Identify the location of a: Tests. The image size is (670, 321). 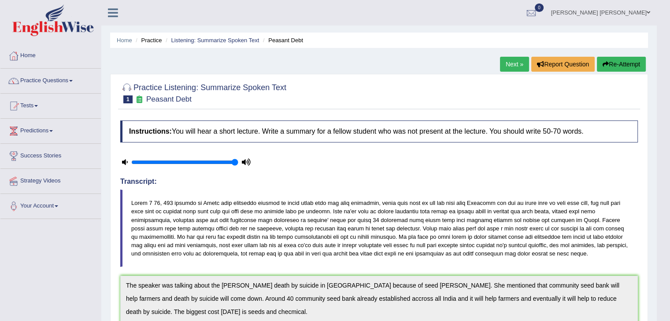
(51, 105).